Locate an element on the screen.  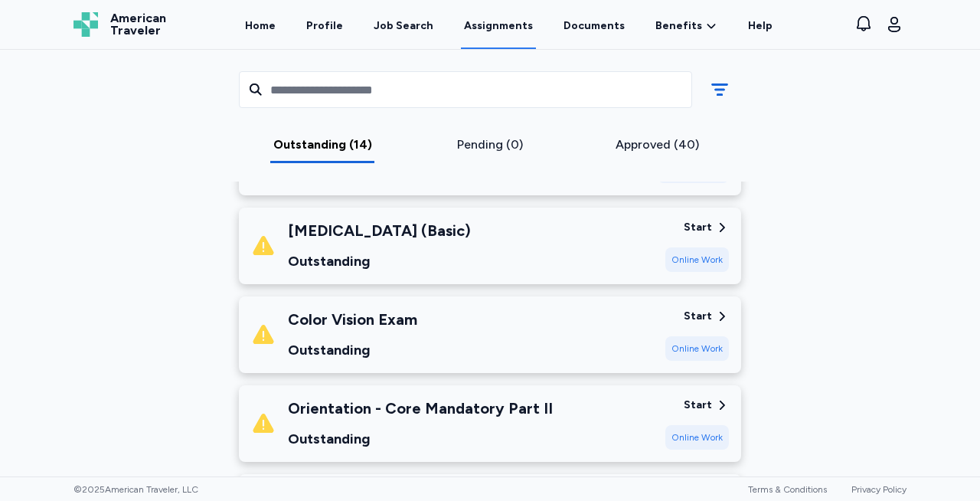
a: Benefits is located at coordinates (686, 26).